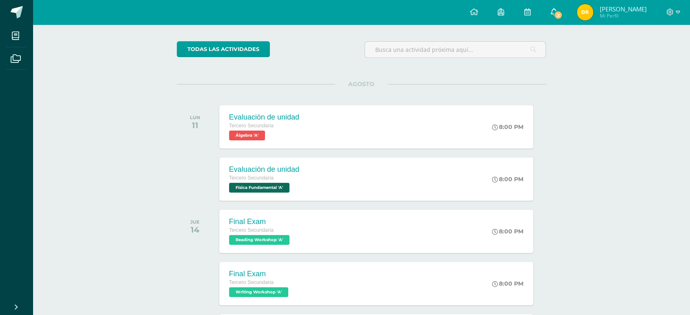 Image resolution: width=690 pixels, height=315 pixels. I want to click on span: 2, so click(558, 15).